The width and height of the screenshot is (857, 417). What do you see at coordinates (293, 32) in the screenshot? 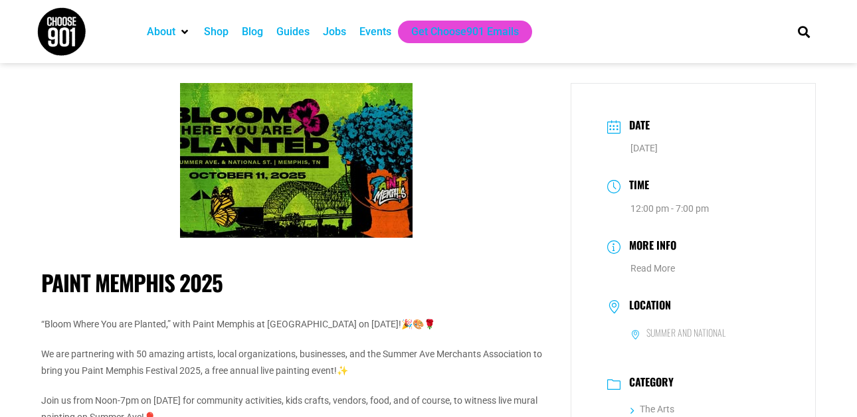
I see `a: Guides` at bounding box center [293, 32].